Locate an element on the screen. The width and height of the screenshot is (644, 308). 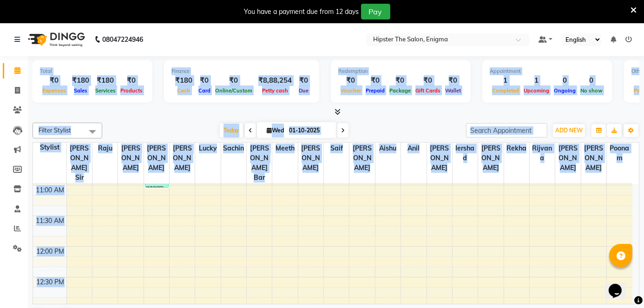
div: 12:00 PM is located at coordinates (50, 251).